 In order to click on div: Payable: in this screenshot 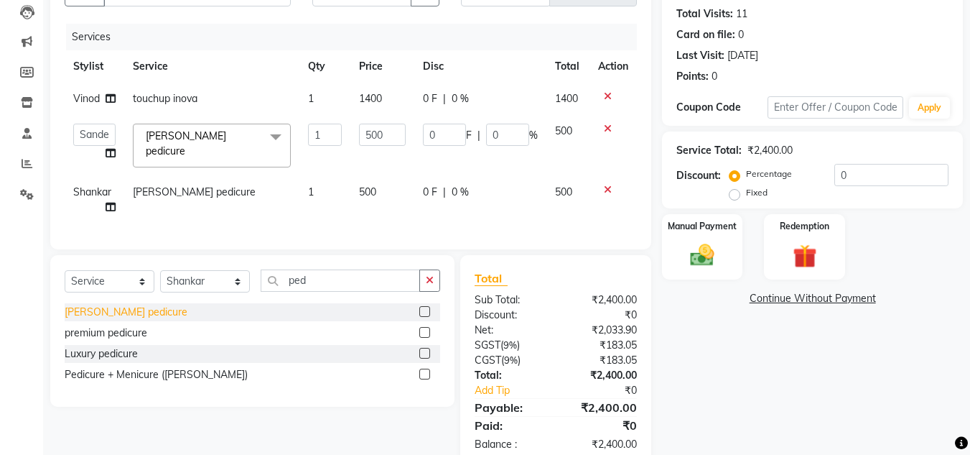, I will do `click(510, 407)`.